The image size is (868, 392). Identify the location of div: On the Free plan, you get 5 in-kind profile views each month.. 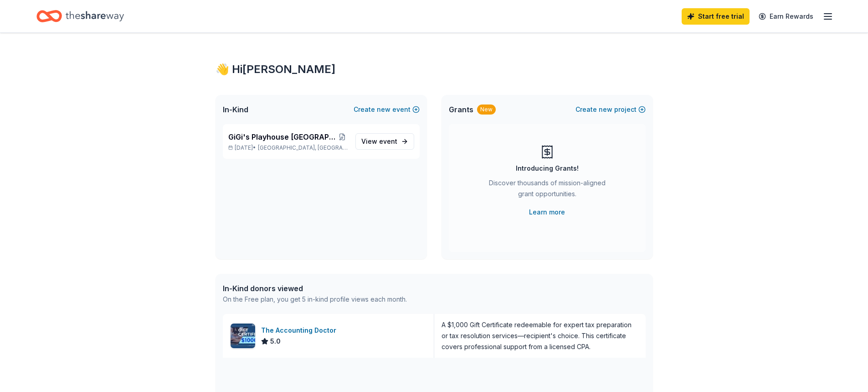
(315, 299).